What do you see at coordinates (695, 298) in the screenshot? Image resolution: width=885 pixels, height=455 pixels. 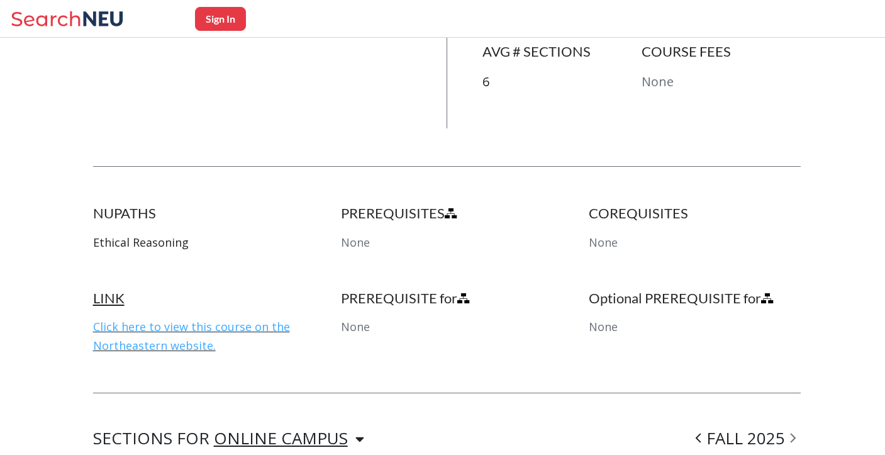 I see `h4: Optional PREREQUISITE for` at bounding box center [695, 298].